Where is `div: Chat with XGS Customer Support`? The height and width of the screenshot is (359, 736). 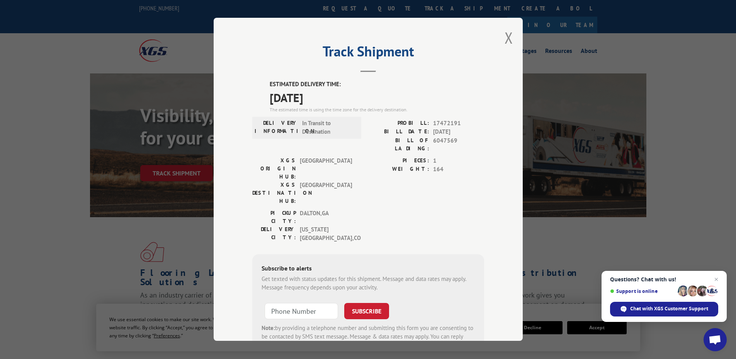
div: Chat with XGS Customer Support is located at coordinates (664, 309).